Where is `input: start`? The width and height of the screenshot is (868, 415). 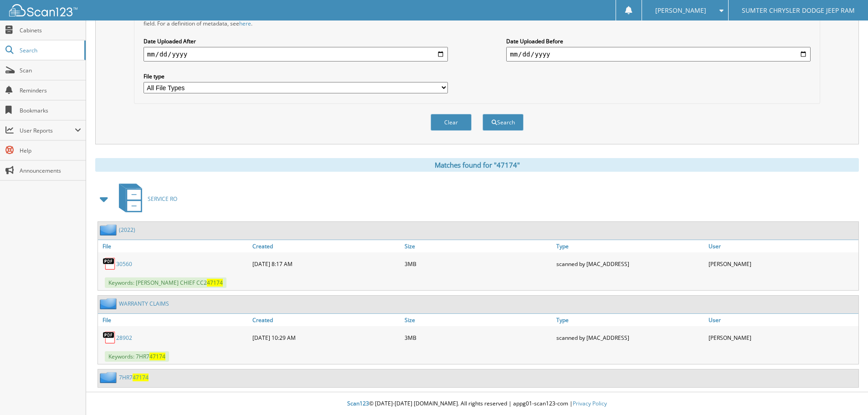 input: start is located at coordinates (296, 54).